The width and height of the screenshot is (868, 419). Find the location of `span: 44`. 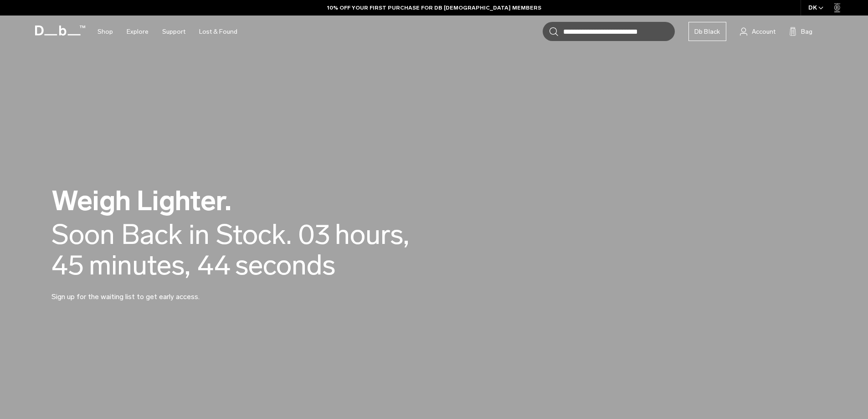

span: 44 is located at coordinates (213, 265).